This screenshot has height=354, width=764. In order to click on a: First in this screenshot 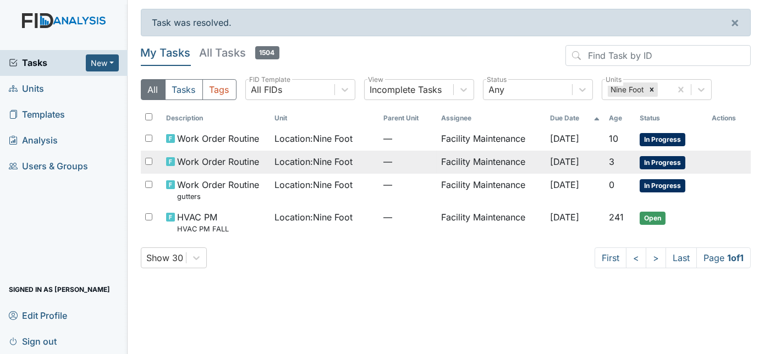, I will do `click(610, 258)`.